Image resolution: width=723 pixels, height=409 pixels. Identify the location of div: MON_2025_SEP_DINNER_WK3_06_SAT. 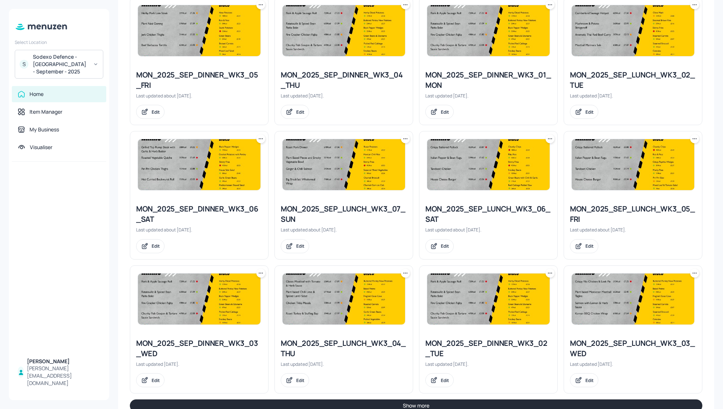
(199, 214).